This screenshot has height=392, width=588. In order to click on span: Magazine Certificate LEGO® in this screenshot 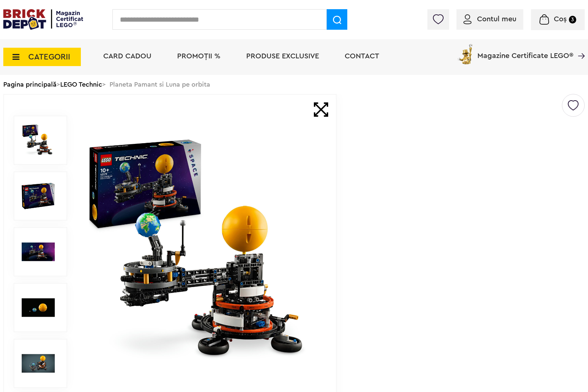, I will do `click(525, 51)`.